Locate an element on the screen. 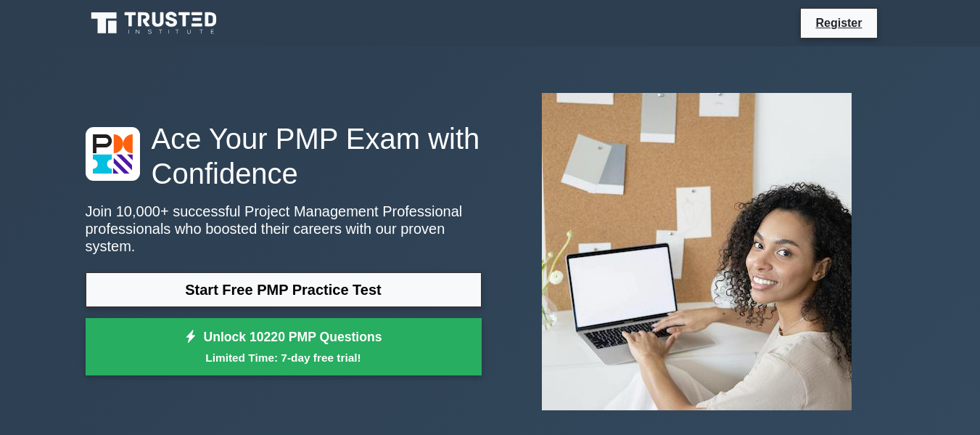 The width and height of the screenshot is (980, 435). p: Join 10,000+ successful Project Management Professional professionals who boosted their careers w... is located at coordinates (284, 228).